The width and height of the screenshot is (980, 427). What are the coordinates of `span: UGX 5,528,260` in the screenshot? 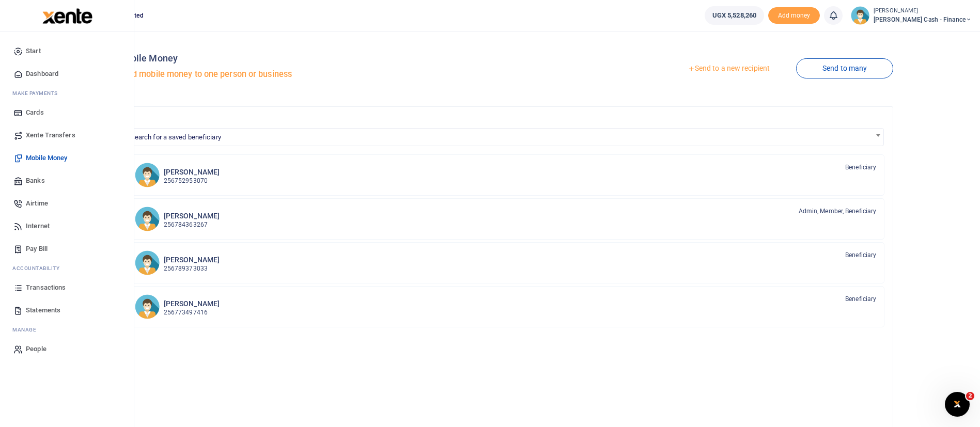 It's located at (734, 15).